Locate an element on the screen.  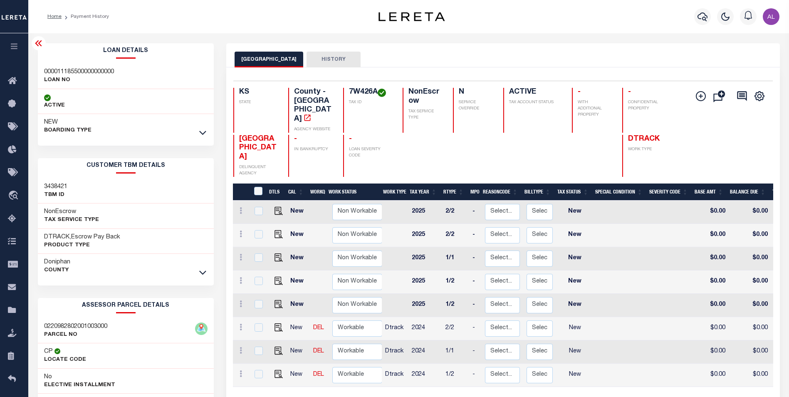
th: Special Condition: activate to sort column ascending is located at coordinates (619, 192).